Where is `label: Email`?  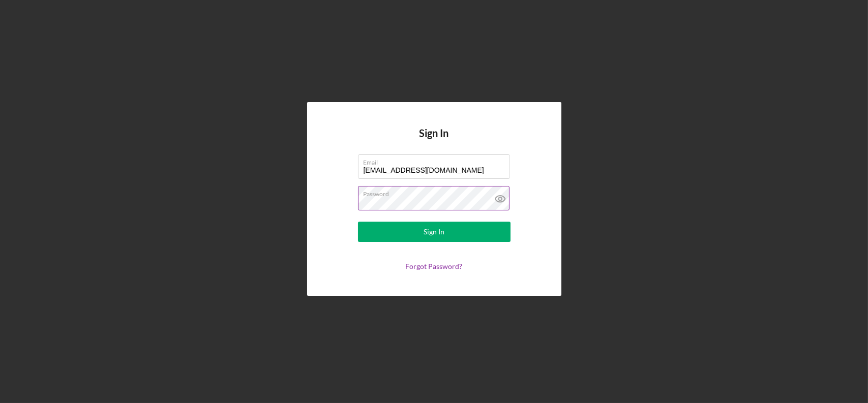
label: Email is located at coordinates (437, 160).